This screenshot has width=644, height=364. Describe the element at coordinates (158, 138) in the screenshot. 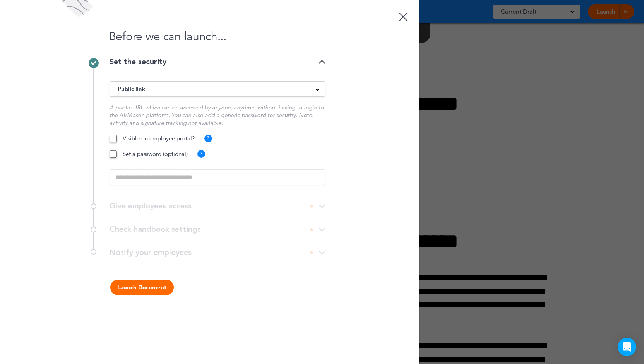

I see `p: Visible on employee portal?` at that location.